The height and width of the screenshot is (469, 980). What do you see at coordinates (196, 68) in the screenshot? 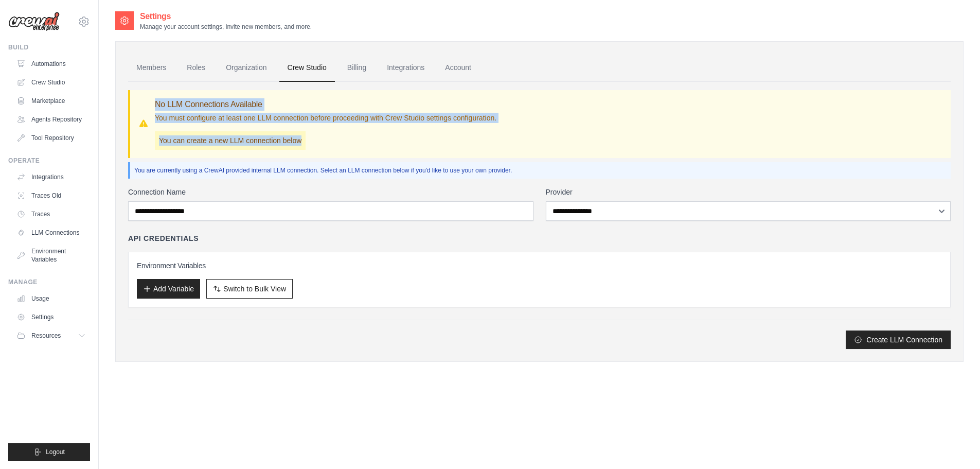
I see `a: Roles` at bounding box center [196, 68].